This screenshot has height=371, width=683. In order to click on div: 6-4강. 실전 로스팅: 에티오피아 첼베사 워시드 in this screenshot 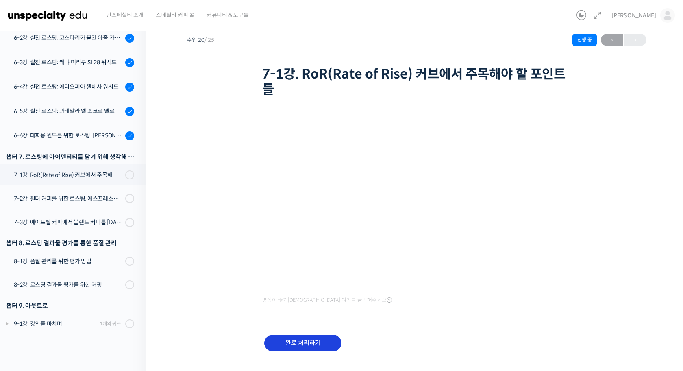, I will do `click(68, 87)`.